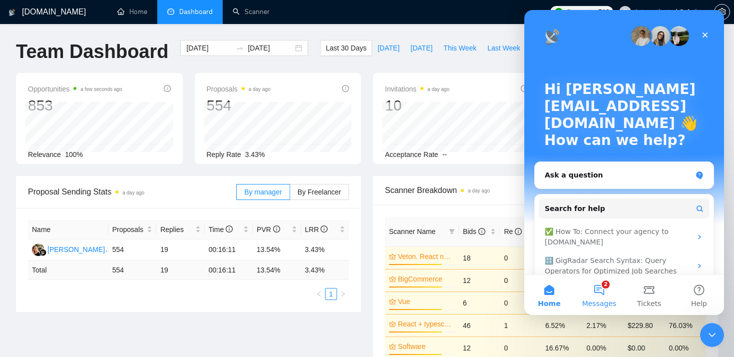  I want to click on span: LRR, so click(317, 229).